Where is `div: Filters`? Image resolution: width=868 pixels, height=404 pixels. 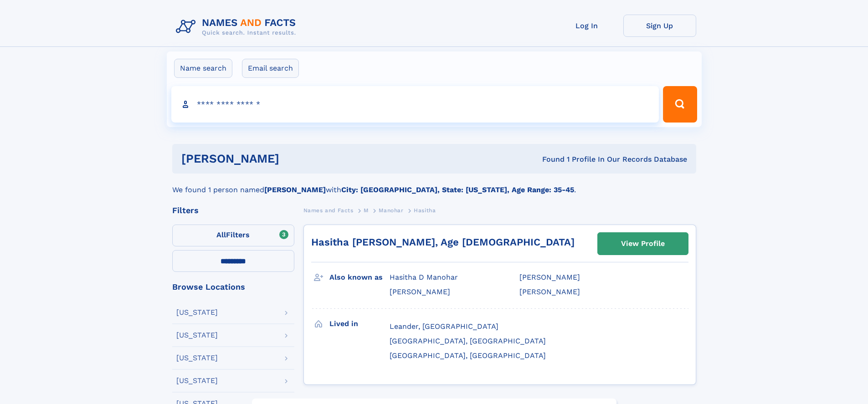
div: Filters is located at coordinates (233, 210).